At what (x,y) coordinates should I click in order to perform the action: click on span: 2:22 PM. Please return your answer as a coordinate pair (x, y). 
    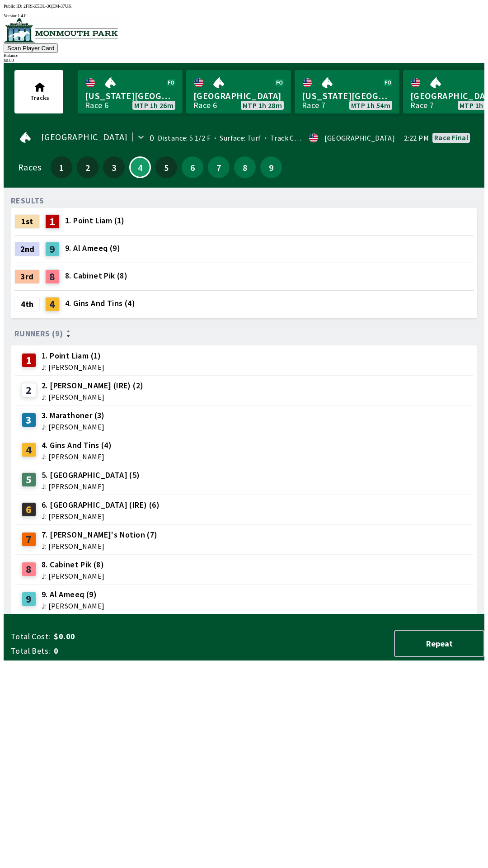
    Looking at the image, I should click on (416, 138).